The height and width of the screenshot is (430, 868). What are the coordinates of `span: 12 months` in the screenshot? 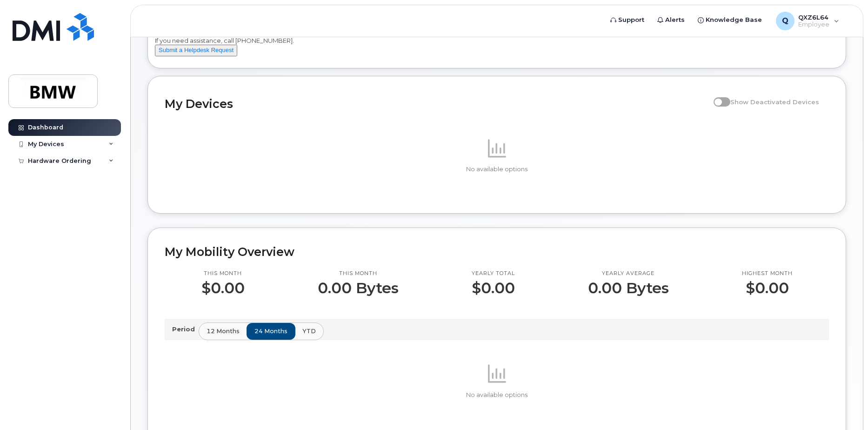 It's located at (223, 331).